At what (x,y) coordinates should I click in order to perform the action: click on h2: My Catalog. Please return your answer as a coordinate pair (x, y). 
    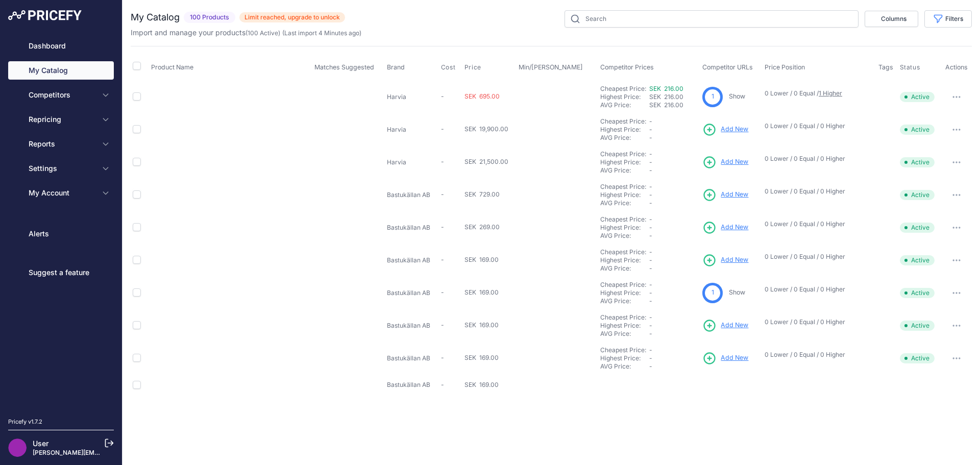
    Looking at the image, I should click on (155, 18).